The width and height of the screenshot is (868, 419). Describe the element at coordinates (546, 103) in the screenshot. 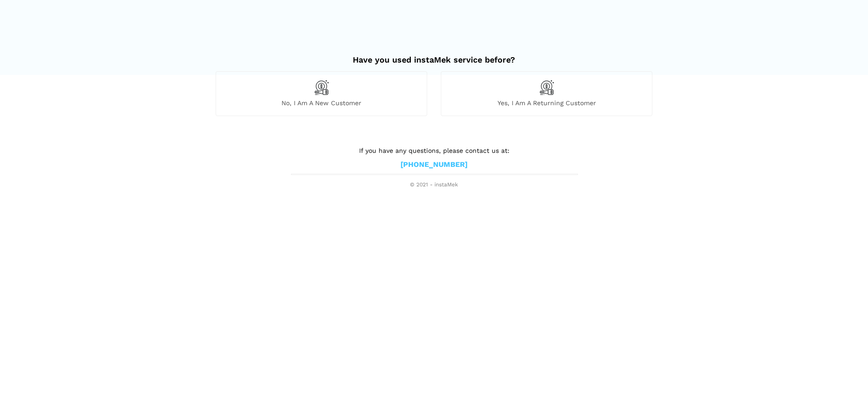

I see `span: Yes, I am a returning customer` at that location.